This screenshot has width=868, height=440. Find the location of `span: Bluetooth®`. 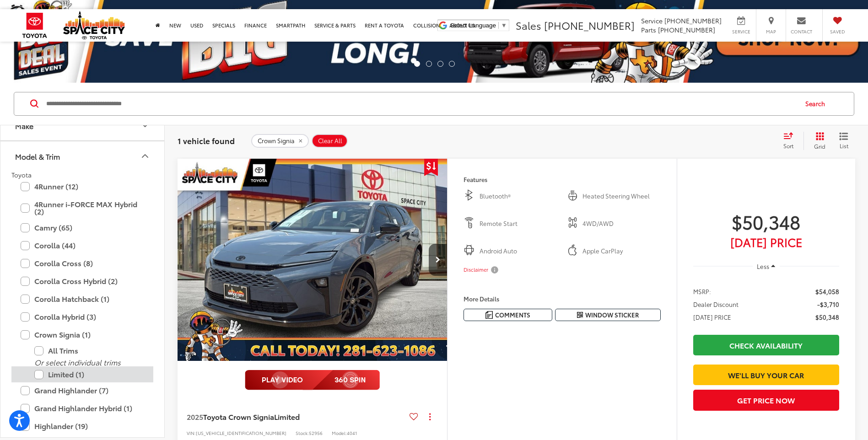

span: Bluetooth® is located at coordinates (518, 196).